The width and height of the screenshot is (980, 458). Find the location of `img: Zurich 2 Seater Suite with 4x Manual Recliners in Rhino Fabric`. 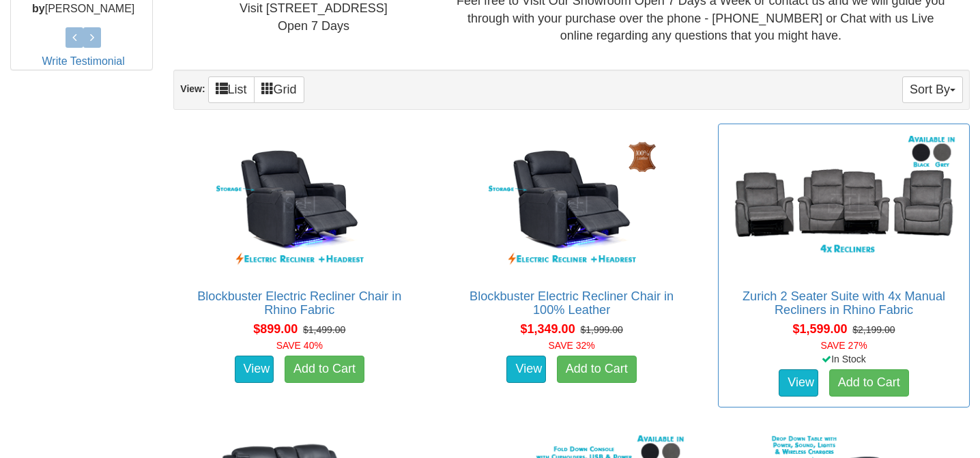

img: Zurich 2 Seater Suite with 4x Manual Recliners in Rhino Fabric is located at coordinates (843, 204).